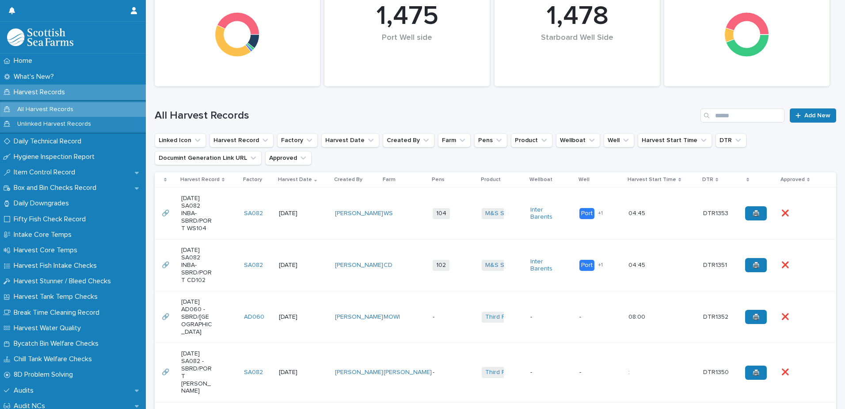 This screenshot has height=409, width=845. Describe the element at coordinates (577, 47) in the screenshot. I see `div: Starboard Well Side` at that location.